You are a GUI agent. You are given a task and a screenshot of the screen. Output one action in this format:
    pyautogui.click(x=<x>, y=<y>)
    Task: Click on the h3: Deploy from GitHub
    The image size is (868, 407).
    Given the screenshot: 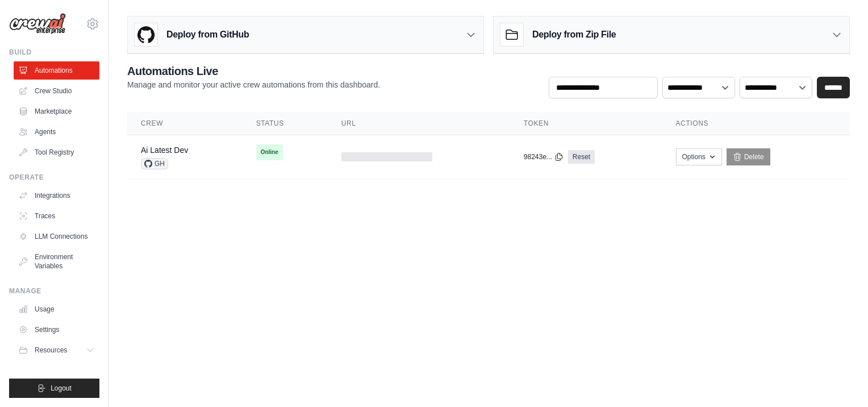 What is the action you would take?
    pyautogui.click(x=207, y=35)
    